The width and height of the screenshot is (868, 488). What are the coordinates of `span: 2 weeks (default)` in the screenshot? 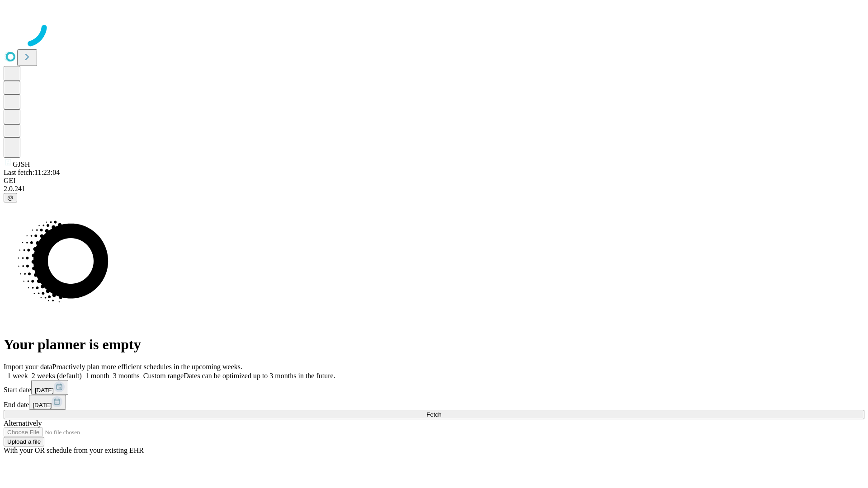 It's located at (56, 375).